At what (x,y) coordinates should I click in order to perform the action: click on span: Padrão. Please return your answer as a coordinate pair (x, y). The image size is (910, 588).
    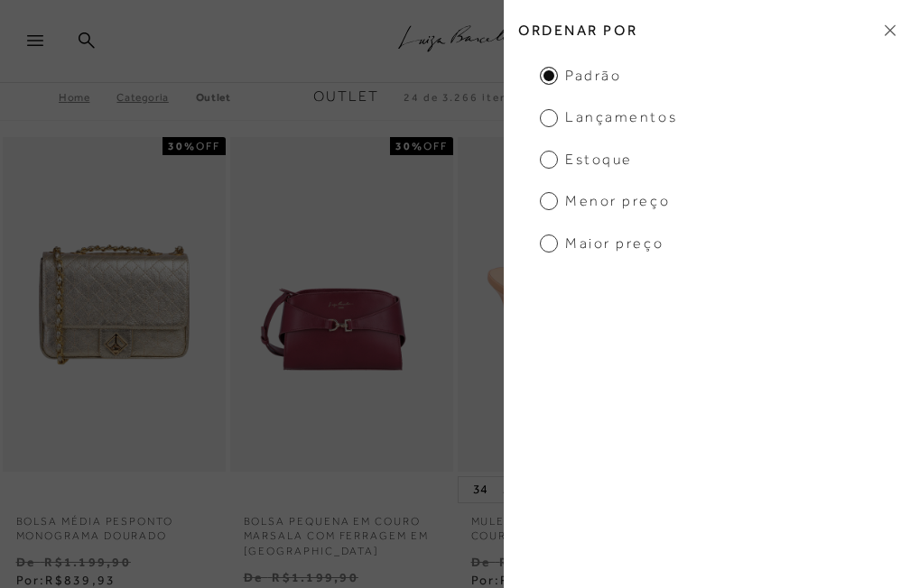
    Looking at the image, I should click on (580, 76).